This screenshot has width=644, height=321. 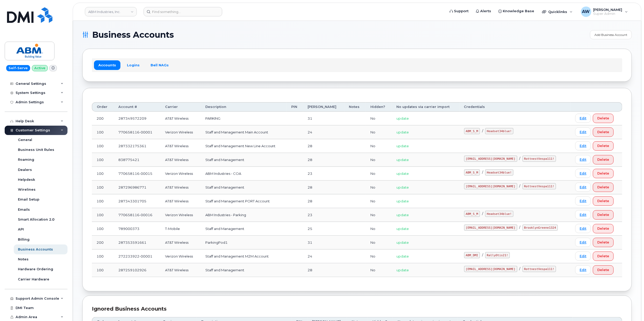 What do you see at coordinates (160, 65) in the screenshot?
I see `a: Bell NAGs` at bounding box center [160, 65].